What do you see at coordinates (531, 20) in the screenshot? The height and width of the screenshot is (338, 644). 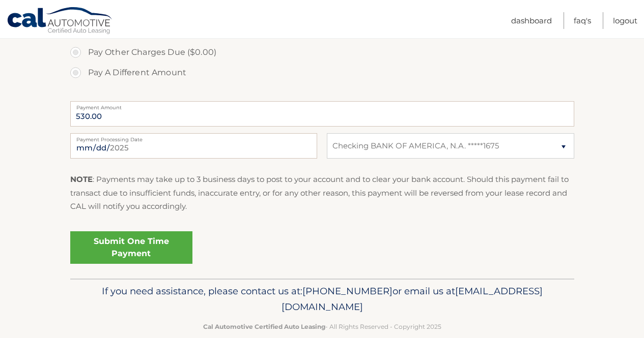 I see `a: Dashboard` at bounding box center [531, 20].